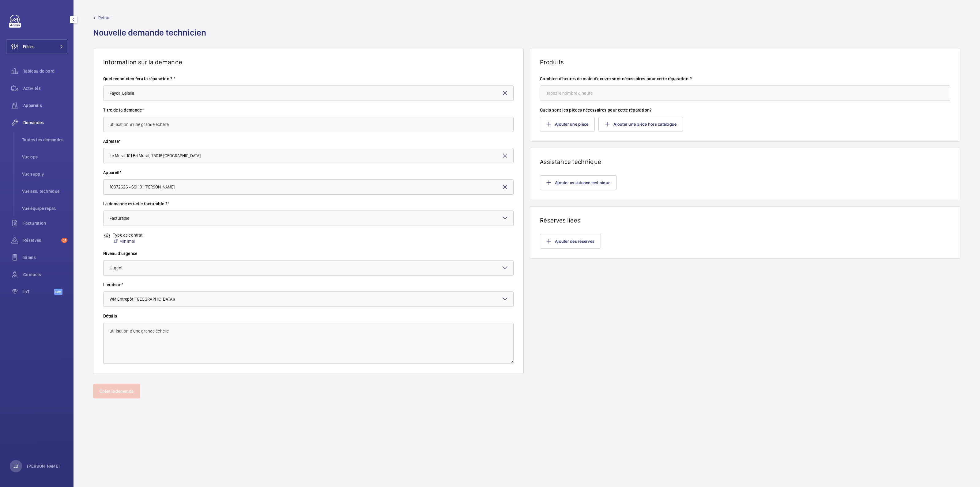 This screenshot has height=487, width=980. Describe the element at coordinates (308, 285) in the screenshot. I see `label: Livraison*` at that location.